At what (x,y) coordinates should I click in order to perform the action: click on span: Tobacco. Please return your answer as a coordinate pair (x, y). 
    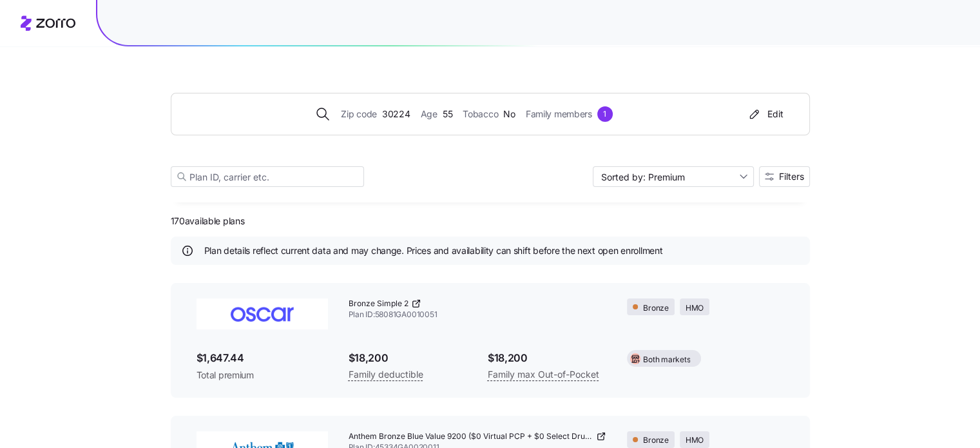
    Looking at the image, I should click on (480, 114).